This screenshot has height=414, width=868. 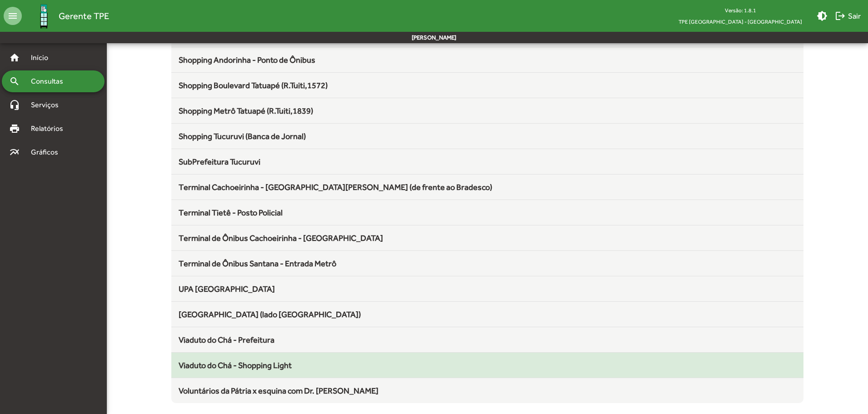 What do you see at coordinates (230, 212) in the screenshot?
I see `span: Terminal Tietê - Posto Policial` at bounding box center [230, 212].